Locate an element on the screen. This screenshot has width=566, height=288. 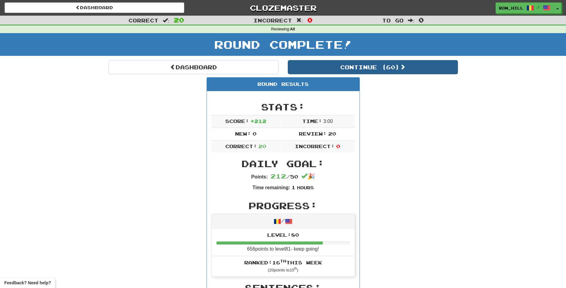
span: Incorrect: is located at coordinates (315, 146).